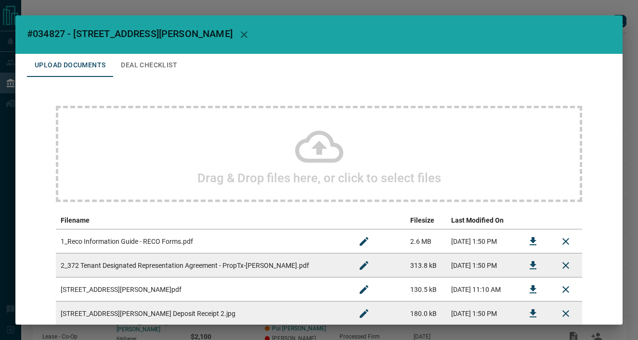 The height and width of the screenshot is (340, 638). Describe the element at coordinates (426, 242) in the screenshot. I see `td: 2.6 MB` at that location.